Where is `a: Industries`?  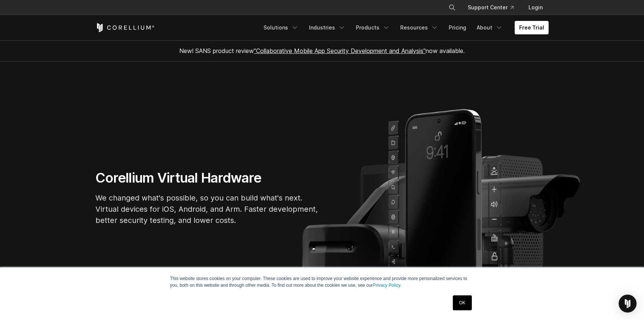 a: Industries is located at coordinates (327, 27).